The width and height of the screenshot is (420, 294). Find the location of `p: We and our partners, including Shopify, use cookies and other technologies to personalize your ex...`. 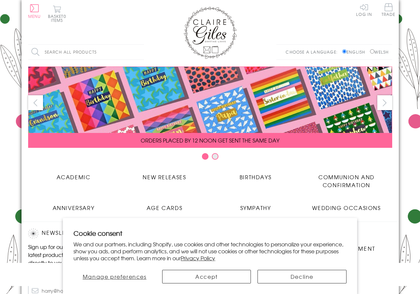

p: We and our partners, including Shopify, use cookies and other technologies to personalize your ex... is located at coordinates (210, 251).